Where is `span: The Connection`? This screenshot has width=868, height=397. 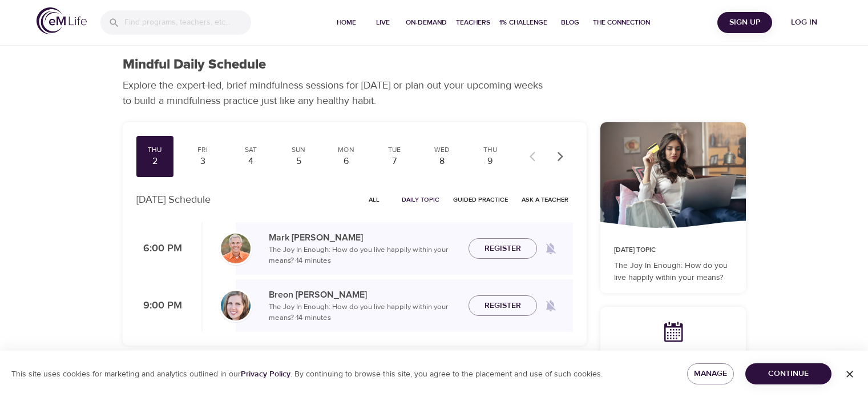 span: The Connection is located at coordinates (621, 22).